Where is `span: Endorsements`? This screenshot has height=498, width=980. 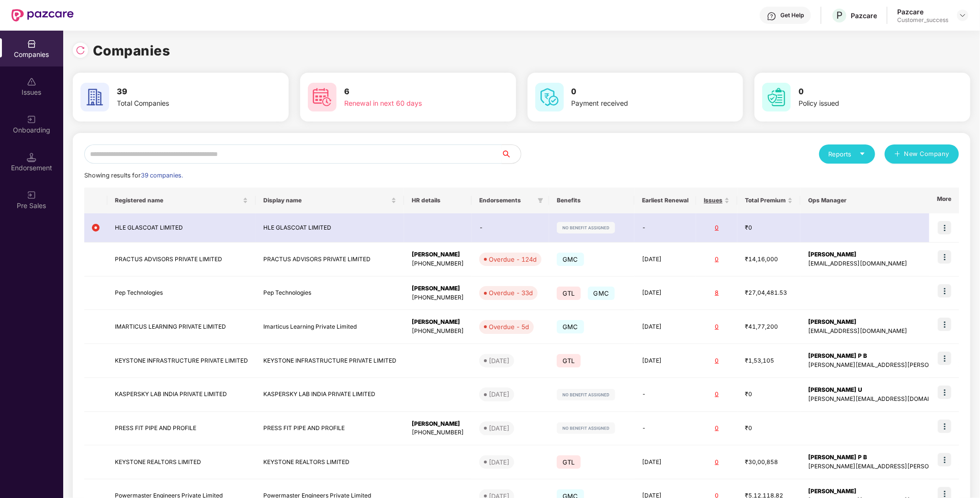 span: Endorsements is located at coordinates (507, 201).